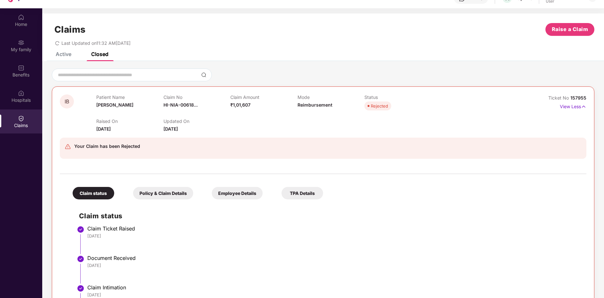  What do you see at coordinates (570, 29) in the screenshot?
I see `button: Raise a Claim` at bounding box center [570, 29].